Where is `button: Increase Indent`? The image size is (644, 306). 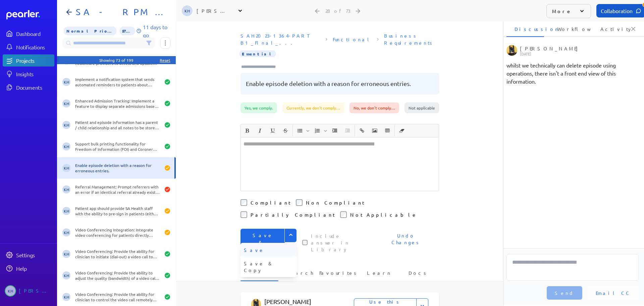 button: Increase Indent is located at coordinates (335, 131).